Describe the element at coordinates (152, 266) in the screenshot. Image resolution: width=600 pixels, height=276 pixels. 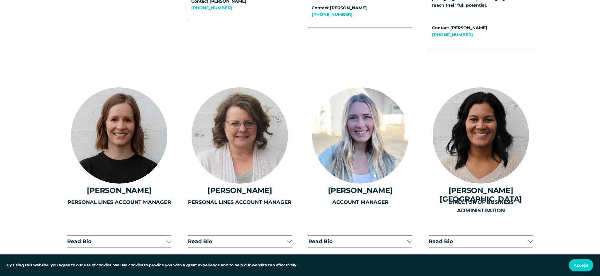
I see `p: By using this website, you agree to our use of cookies. We use cookies to provide you with a grea...` at that location.